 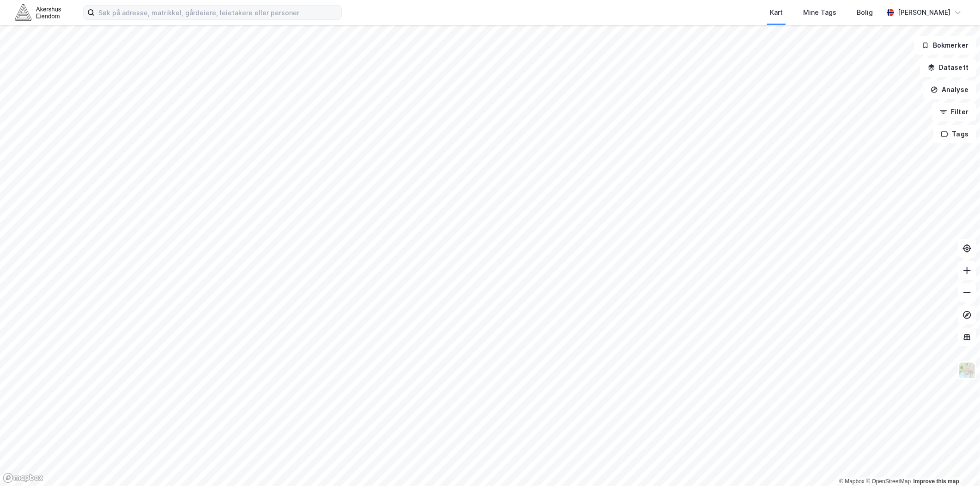 I want to click on div: Mine Tags, so click(x=819, y=13).